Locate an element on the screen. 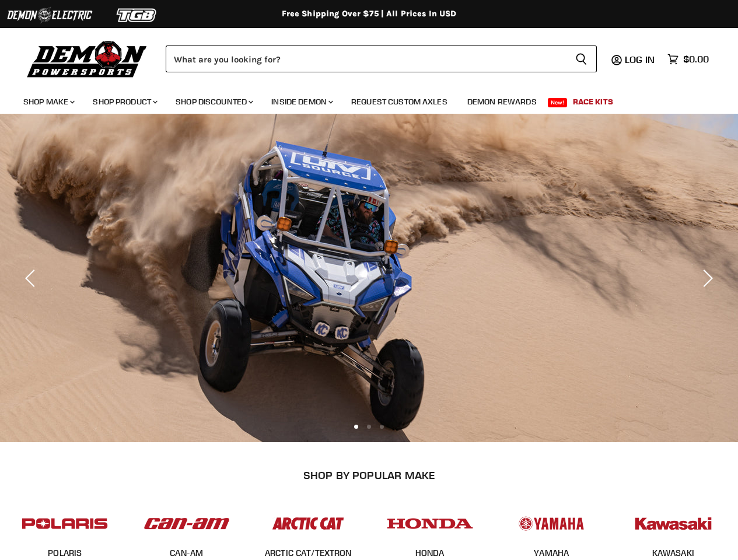  a: Request Custom Axles is located at coordinates (399, 102).